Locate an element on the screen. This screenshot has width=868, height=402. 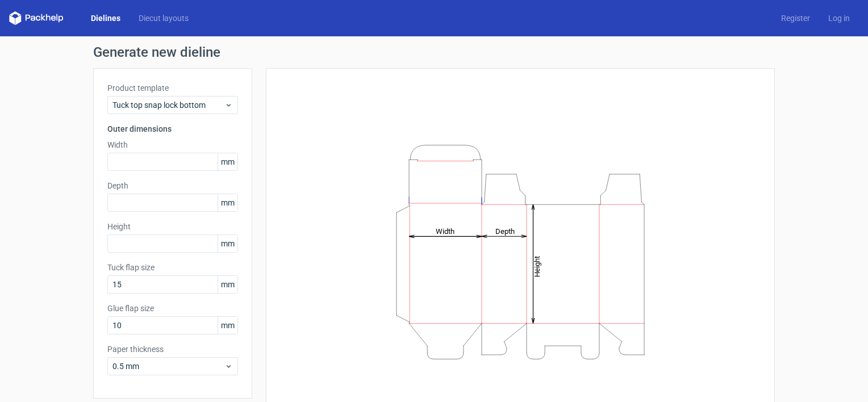
h1: Generate new dieline is located at coordinates (434, 52).